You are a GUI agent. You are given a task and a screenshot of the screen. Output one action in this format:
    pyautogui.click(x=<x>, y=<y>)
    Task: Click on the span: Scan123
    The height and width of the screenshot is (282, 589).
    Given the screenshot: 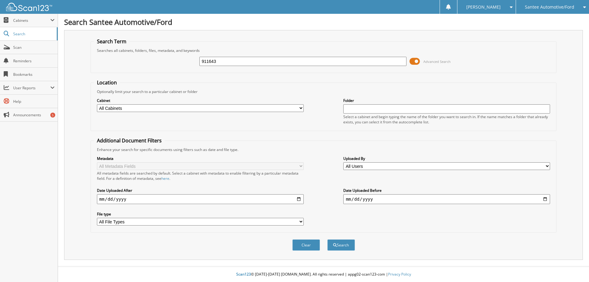 What is the action you would take?
    pyautogui.click(x=244, y=274)
    